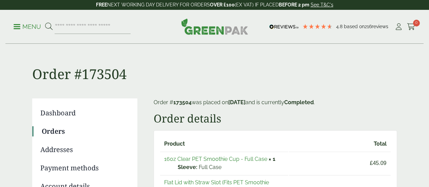 The width and height of the screenshot is (429, 187). What do you see at coordinates (27, 27) in the screenshot?
I see `p: Menu` at bounding box center [27, 27].